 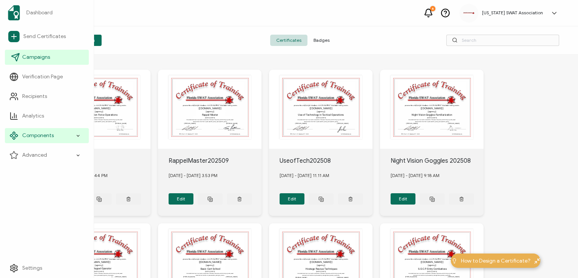 What do you see at coordinates (43, 77) in the screenshot?
I see `span: Verification Page` at bounding box center [43, 77].